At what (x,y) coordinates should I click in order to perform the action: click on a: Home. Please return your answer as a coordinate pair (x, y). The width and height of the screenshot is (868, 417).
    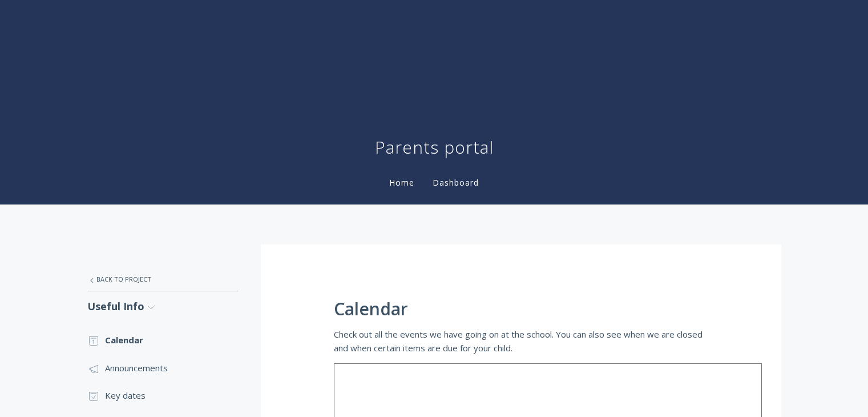
    Looking at the image, I should click on (402, 182).